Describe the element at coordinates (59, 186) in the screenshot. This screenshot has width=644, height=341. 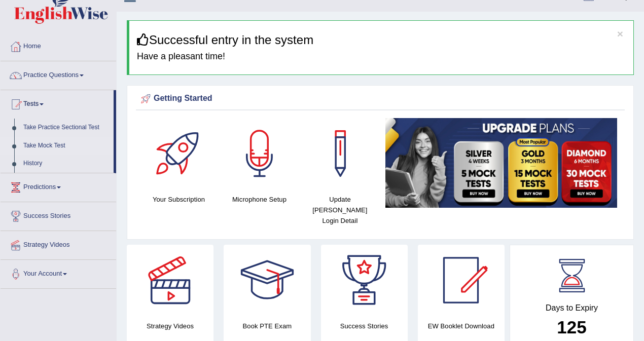
I see `a: Predictions` at that location.